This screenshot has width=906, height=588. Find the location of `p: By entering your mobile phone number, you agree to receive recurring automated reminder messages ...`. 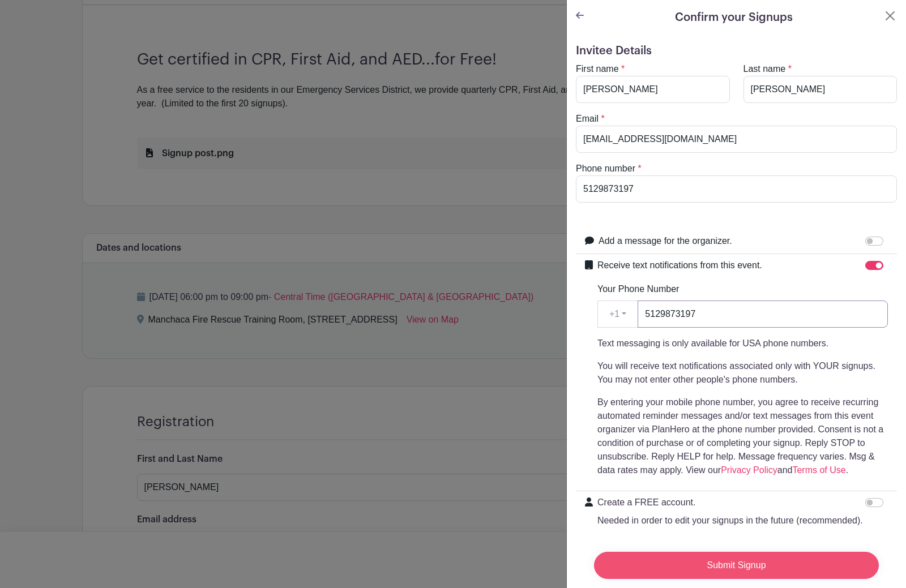

p: By entering your mobile phone number, you agree to receive recurring automated reminder messages ... is located at coordinates (742, 436).